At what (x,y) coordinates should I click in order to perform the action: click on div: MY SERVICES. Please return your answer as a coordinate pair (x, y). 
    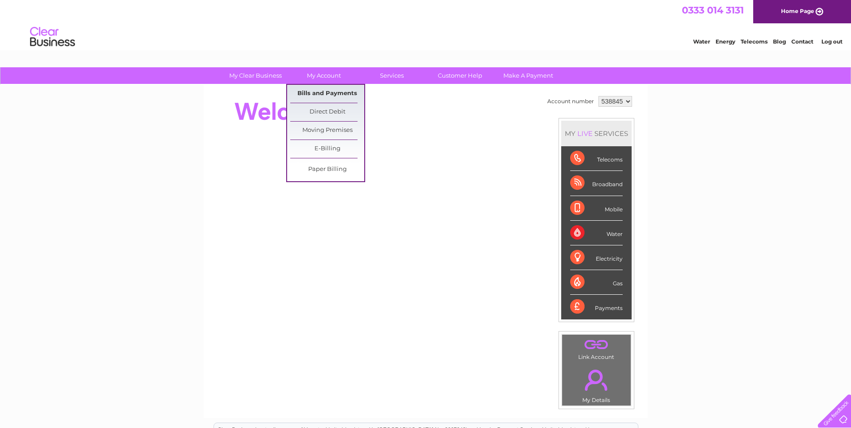
    Looking at the image, I should click on (596, 133).